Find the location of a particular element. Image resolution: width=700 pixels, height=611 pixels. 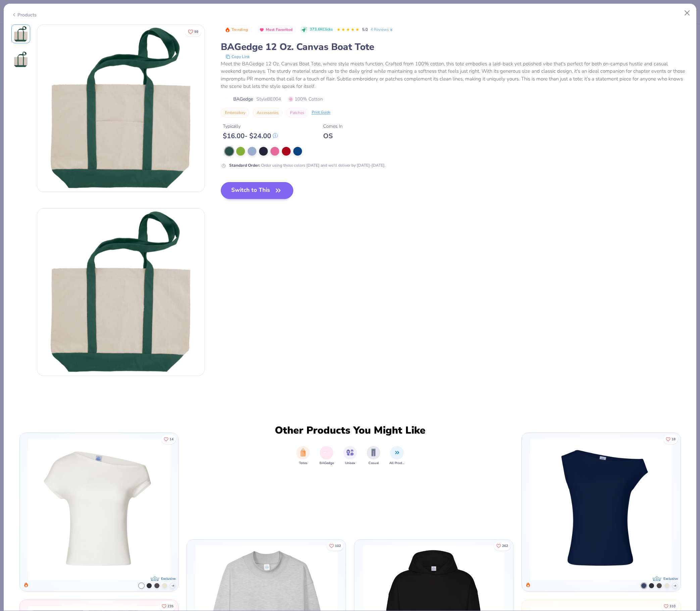

span: 14 is located at coordinates (171, 439).